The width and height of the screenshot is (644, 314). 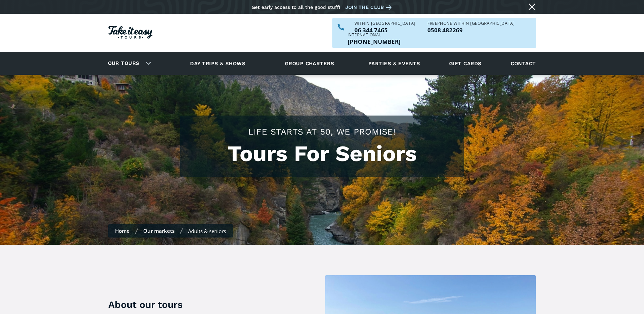 What do you see at coordinates (322, 154) in the screenshot?
I see `h1: Tours For Seniors` at bounding box center [322, 154].